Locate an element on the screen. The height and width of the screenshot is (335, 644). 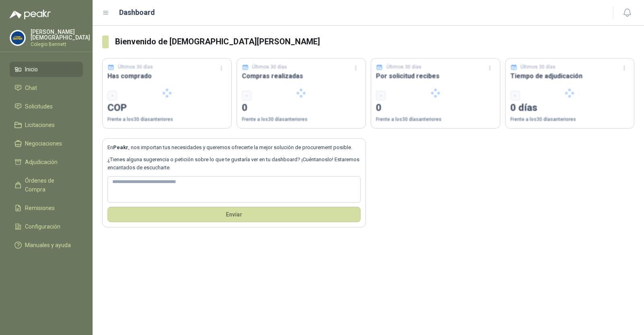
span: Licitaciones is located at coordinates (40, 125).